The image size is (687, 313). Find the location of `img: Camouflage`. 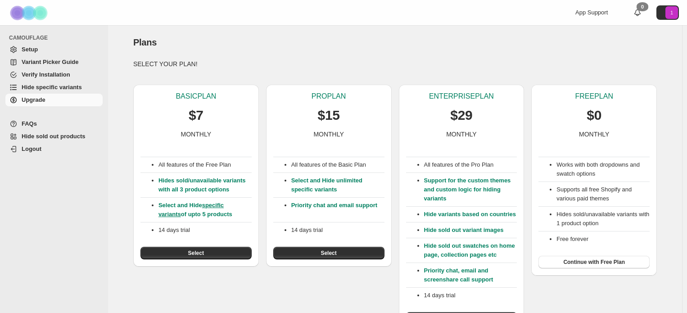

img: Camouflage is located at coordinates (30, 13).